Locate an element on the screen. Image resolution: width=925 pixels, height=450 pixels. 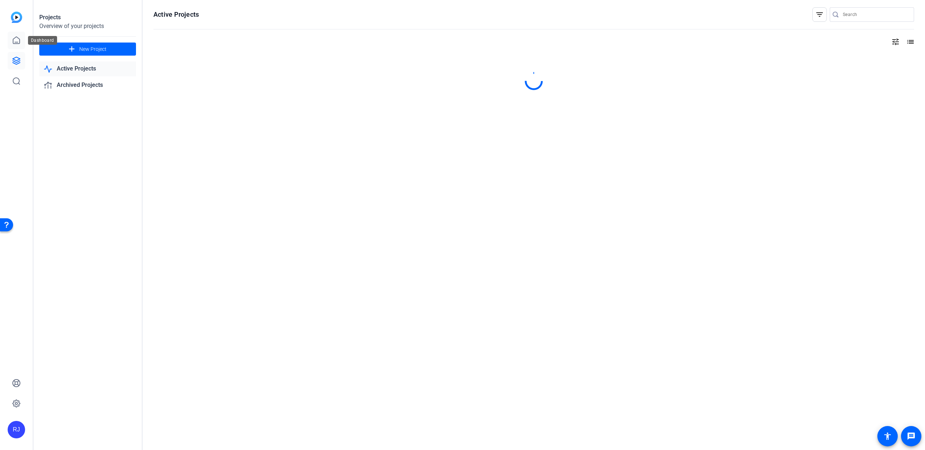
a: Active Projects is located at coordinates (88, 69).